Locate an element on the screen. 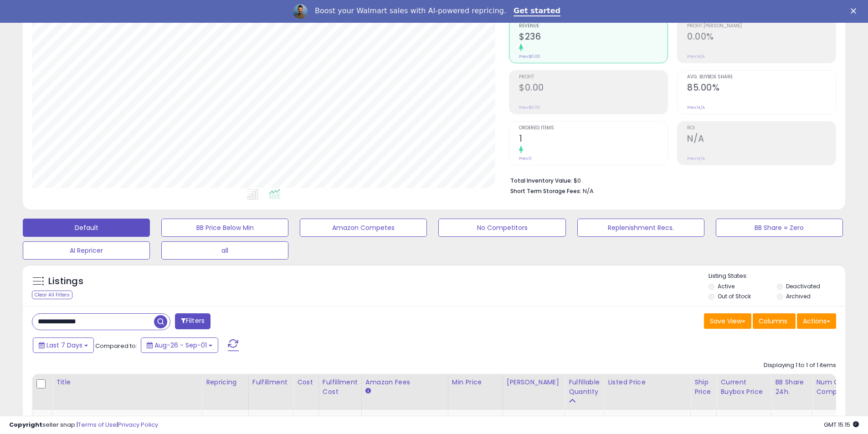  small: Amazon Fees. is located at coordinates (368, 391).